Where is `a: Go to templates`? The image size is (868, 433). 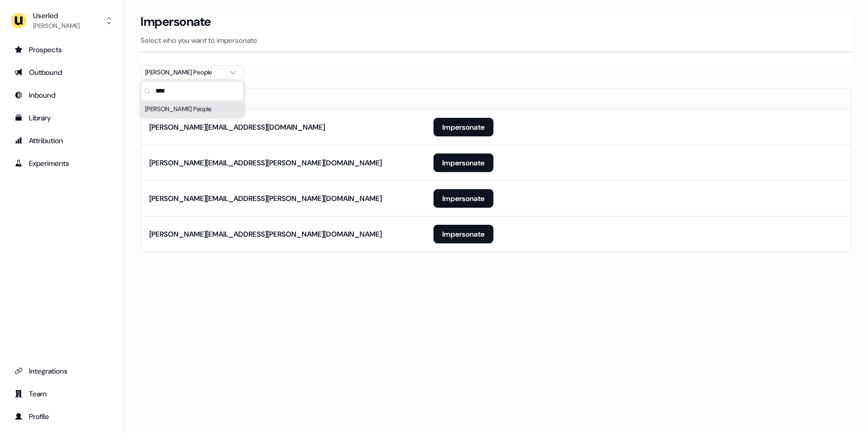 a: Go to templates is located at coordinates (61, 118).